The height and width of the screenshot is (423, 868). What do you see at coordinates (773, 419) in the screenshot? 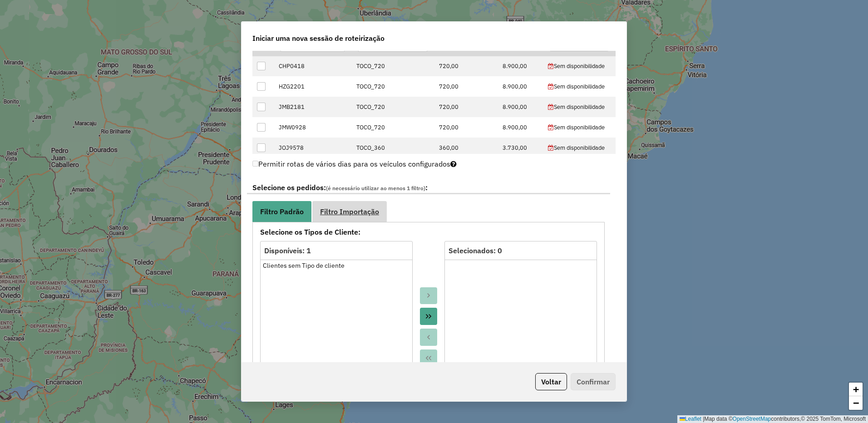
I see `div: Map data © contributors,© 2025 TomTom, Microsoft` at bounding box center [773, 419].